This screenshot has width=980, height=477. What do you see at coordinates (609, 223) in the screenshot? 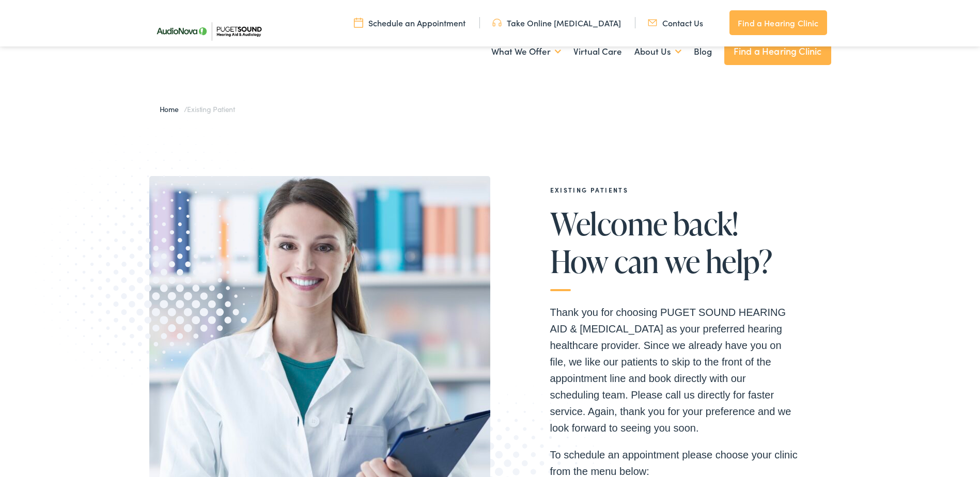
I see `span: Welcome` at bounding box center [609, 223].